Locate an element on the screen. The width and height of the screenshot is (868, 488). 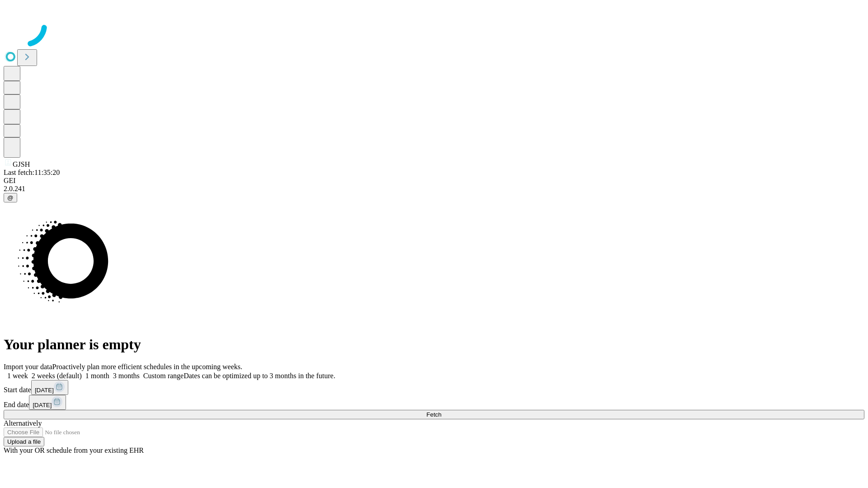
button: Upload a file is located at coordinates (24, 442).